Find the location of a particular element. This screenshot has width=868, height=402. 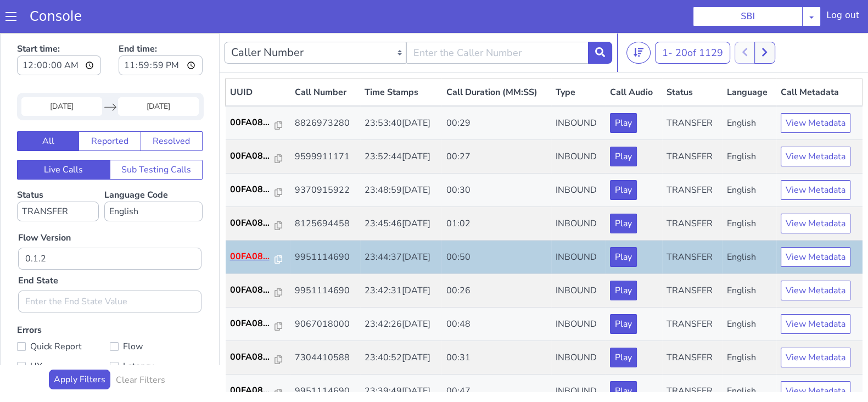

button: All is located at coordinates (47, 108).